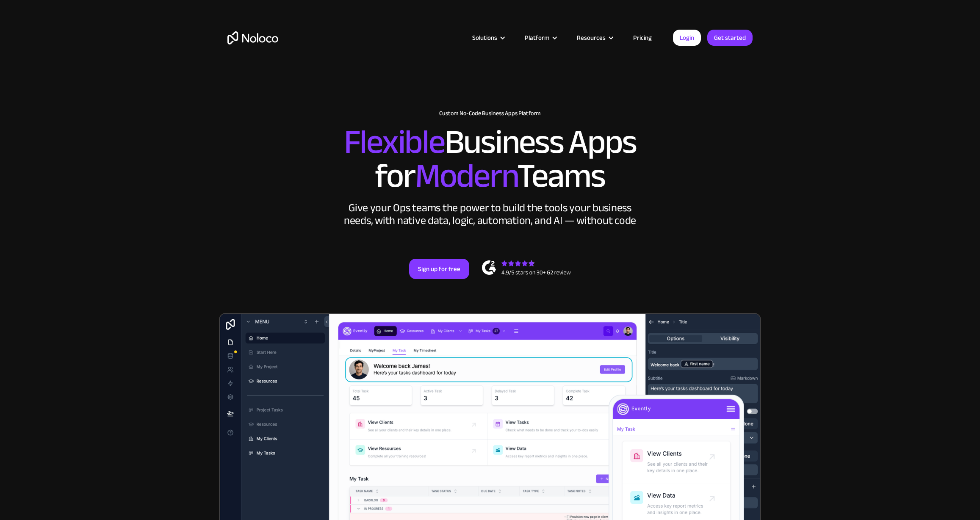 The height and width of the screenshot is (520, 980). Describe the element at coordinates (490, 113) in the screenshot. I see `h1: Custom No-Code Business Apps Platform` at that location.